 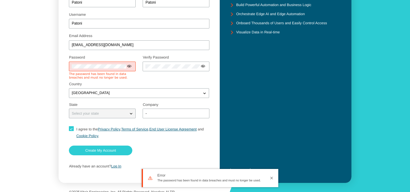 I want to click on a: End User License Agreement, so click(x=173, y=129).